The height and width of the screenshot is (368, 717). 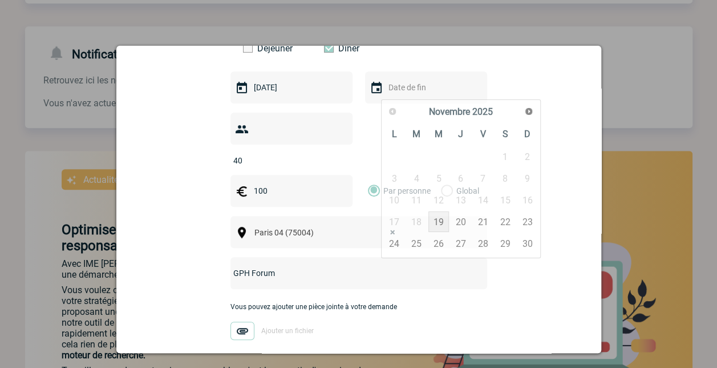 What do you see at coordinates (505, 221) in the screenshot?
I see `a: 22` at bounding box center [505, 221].